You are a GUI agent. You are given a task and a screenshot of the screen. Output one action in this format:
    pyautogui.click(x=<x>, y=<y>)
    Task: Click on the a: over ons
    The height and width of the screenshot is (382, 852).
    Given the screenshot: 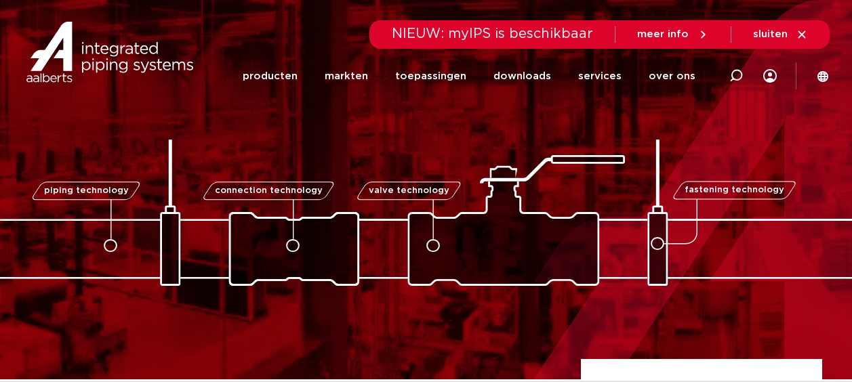 What is the action you would take?
    pyautogui.click(x=672, y=76)
    